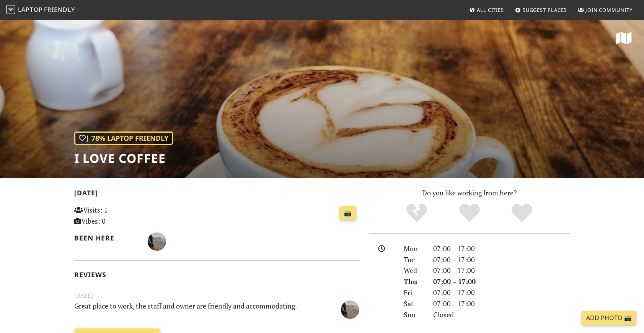  What do you see at coordinates (417, 213) in the screenshot?
I see `div: No` at bounding box center [417, 213].